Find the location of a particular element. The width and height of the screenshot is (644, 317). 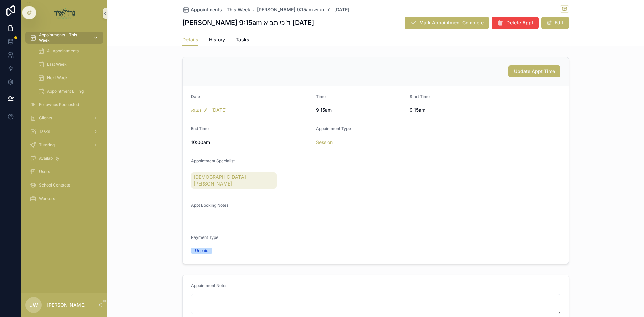

button: Update Appt Time is located at coordinates (534, 72).